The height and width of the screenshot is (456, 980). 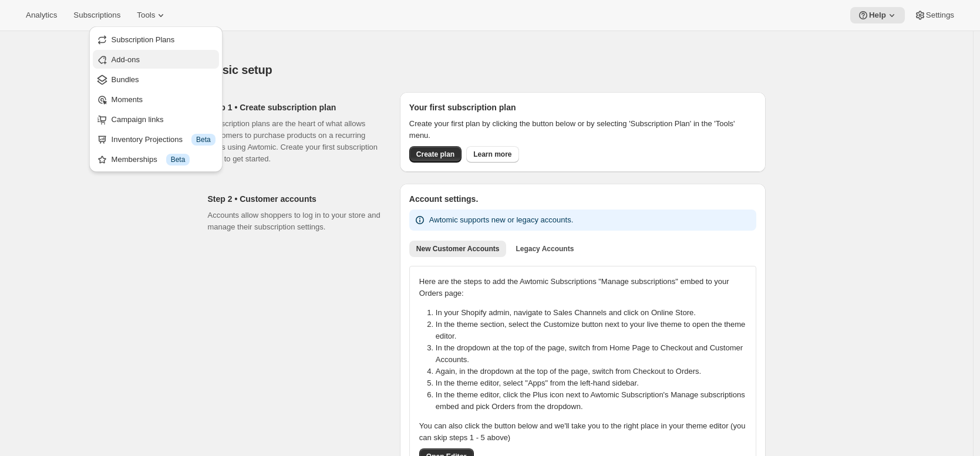 I want to click on button: Moments, so click(x=155, y=99).